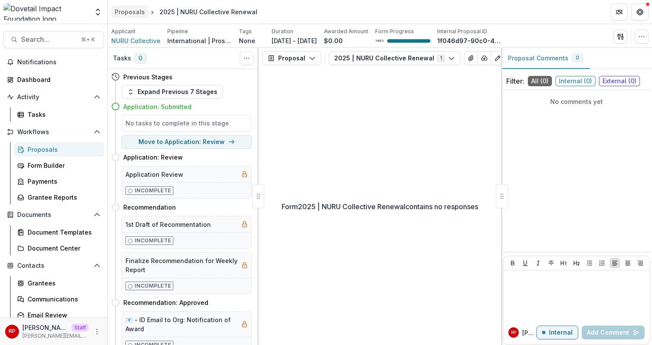 The height and width of the screenshot is (345, 652). I want to click on span: Notifications, so click(59, 62).